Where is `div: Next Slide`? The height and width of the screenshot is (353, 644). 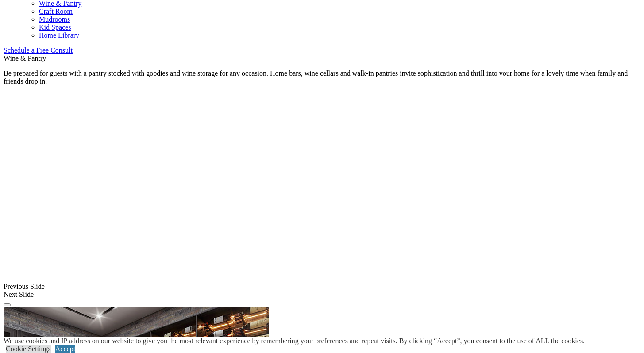
div: Next Slide is located at coordinates (322, 295).